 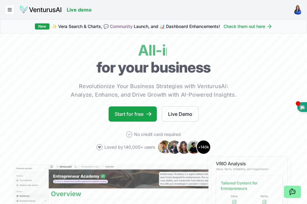 I want to click on a: Check them out here, so click(x=248, y=26).